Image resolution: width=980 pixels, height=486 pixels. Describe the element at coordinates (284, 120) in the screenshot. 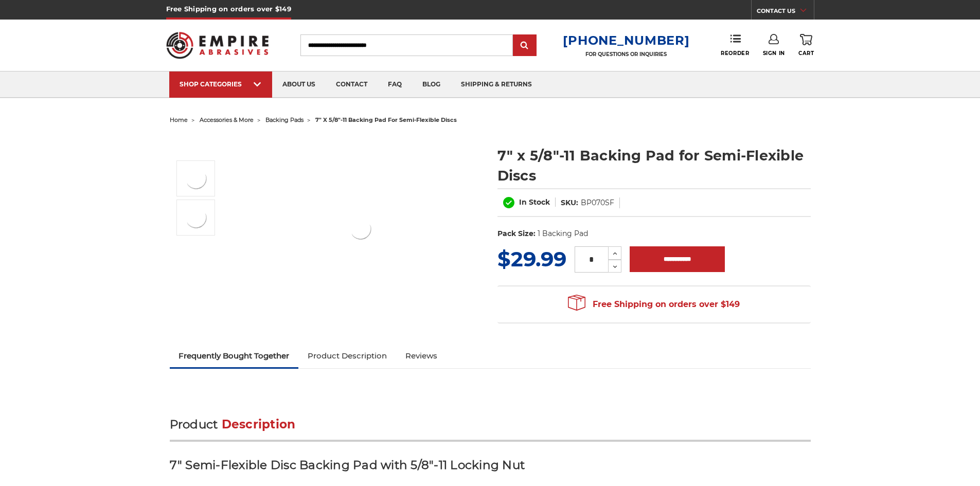

I see `a: backing pads` at that location.